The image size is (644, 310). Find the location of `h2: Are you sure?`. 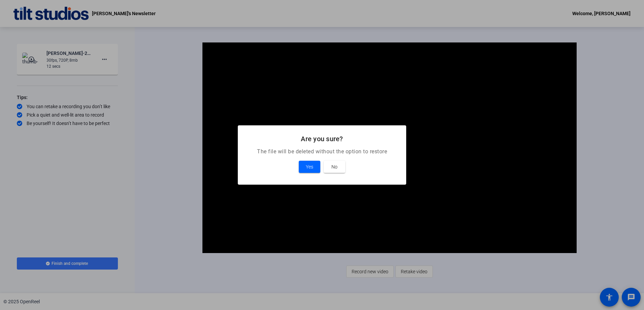

h2: Are you sure? is located at coordinates (322, 139).